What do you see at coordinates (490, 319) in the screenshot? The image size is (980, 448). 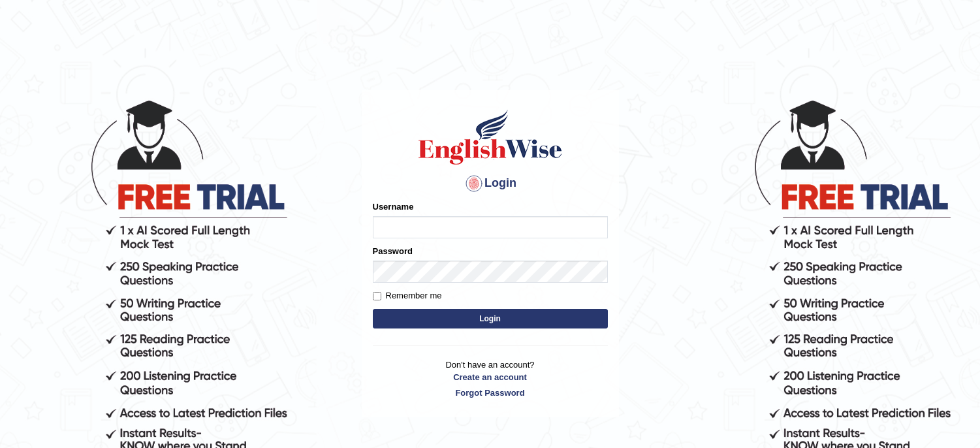 I see `button: Login` at bounding box center [490, 319].